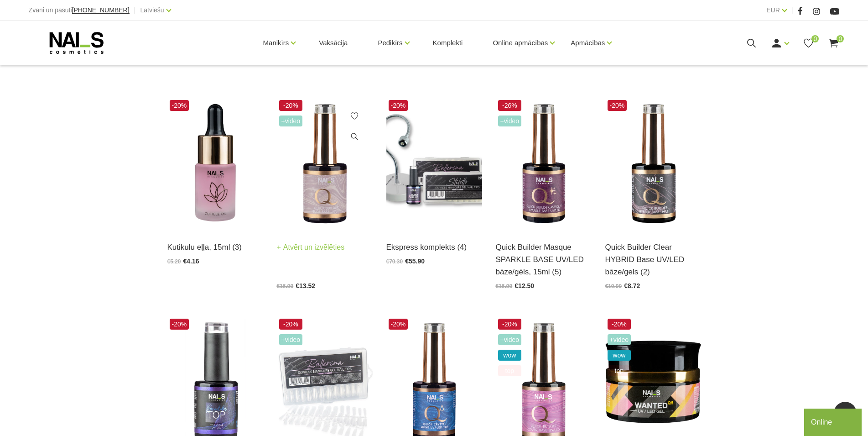 This screenshot has height=436, width=868. I want to click on img: Maskējoša, viegli mirdzoša bāze/gels. Unikāls produkts ar daudz izmantošanas iespējām: •Bāze gell..., so click(544, 164).